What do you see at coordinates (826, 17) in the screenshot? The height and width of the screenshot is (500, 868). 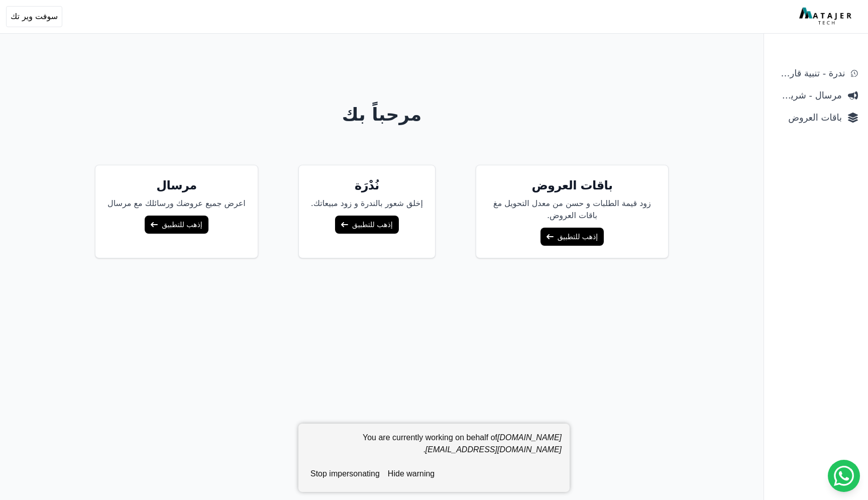 I see `img: MatajerTech Logo` at bounding box center [826, 17].